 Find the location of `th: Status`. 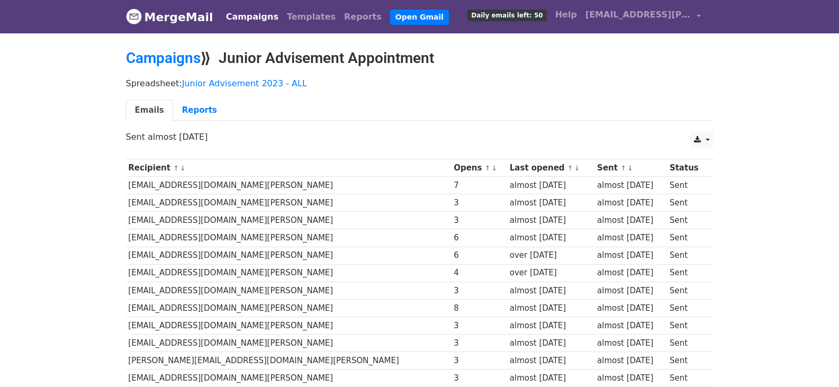

th: Status is located at coordinates (687, 168).